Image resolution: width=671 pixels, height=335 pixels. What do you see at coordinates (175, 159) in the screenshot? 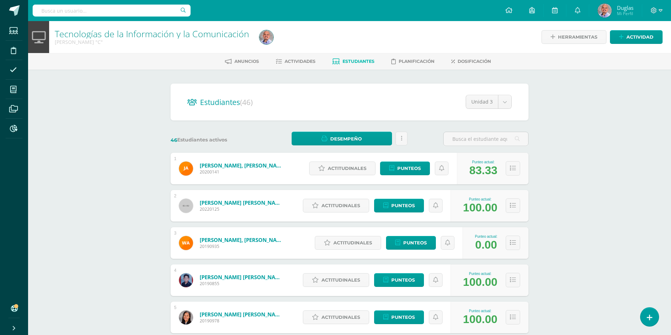
I see `div: 1` at bounding box center [175, 159].